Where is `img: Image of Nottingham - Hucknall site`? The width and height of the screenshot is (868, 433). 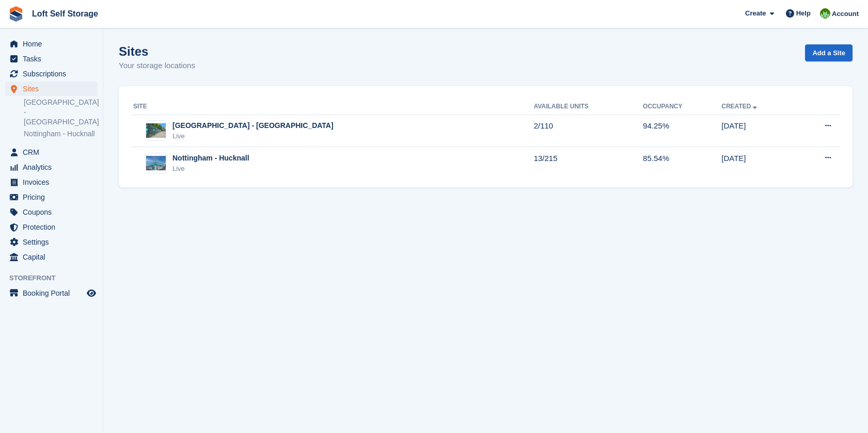
img: Image of Nottingham - Hucknall site is located at coordinates (156, 163).